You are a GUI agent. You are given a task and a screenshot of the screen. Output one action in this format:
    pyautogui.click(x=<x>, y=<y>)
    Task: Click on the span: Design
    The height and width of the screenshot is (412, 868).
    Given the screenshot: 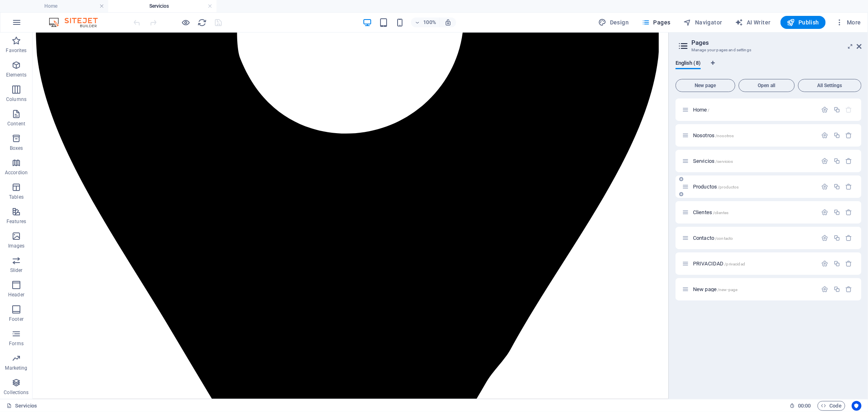 What is the action you would take?
    pyautogui.click(x=613, y=23)
    